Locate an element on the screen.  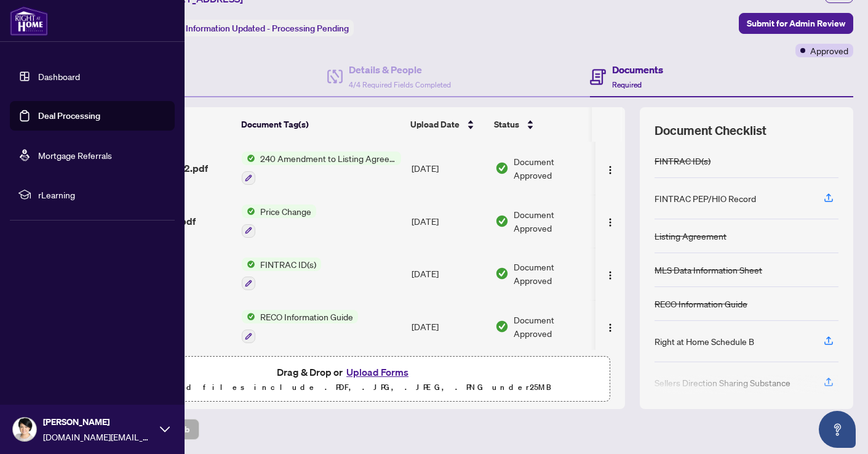
span: 4/4 Required Fields Completed is located at coordinates (400, 84).